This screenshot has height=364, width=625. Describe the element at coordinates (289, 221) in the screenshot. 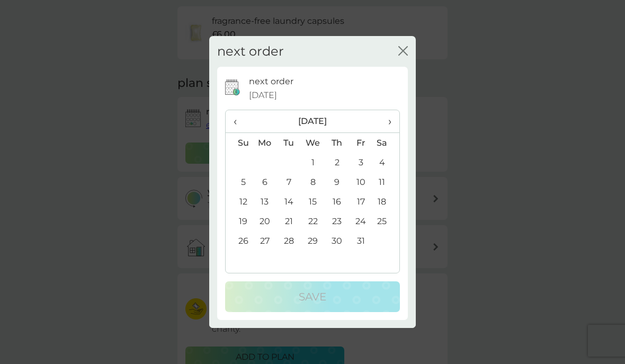

I see `td: 21` at that location.